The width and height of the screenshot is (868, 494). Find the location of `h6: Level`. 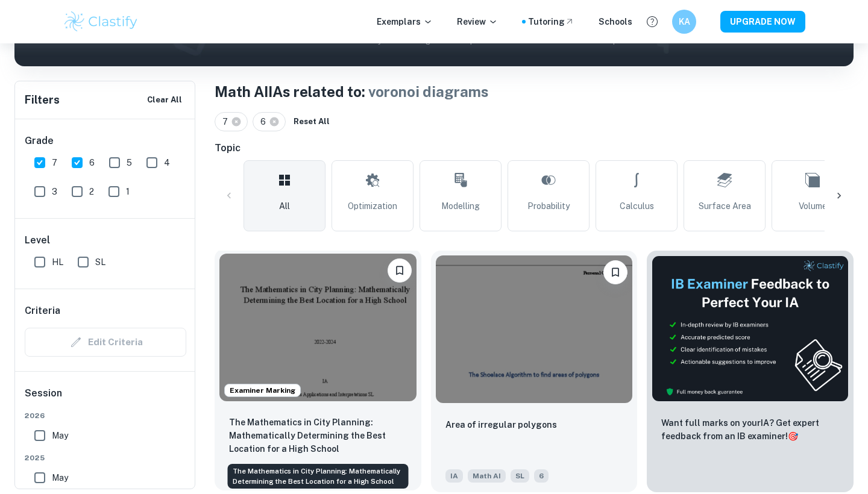

h6: Level is located at coordinates (105, 240).